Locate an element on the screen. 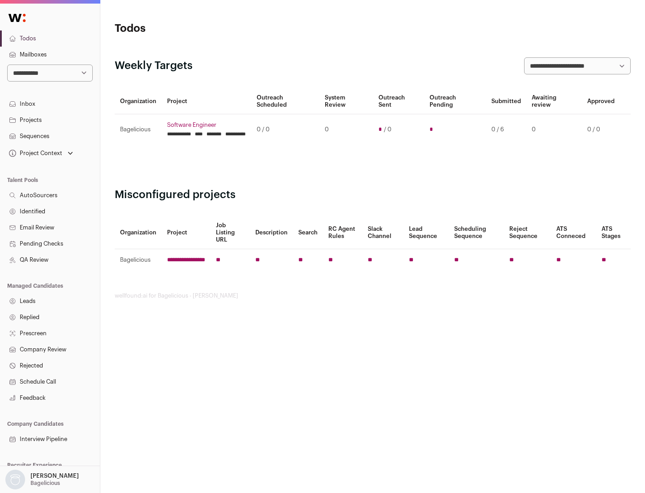  div: Project Context is located at coordinates (35, 153).